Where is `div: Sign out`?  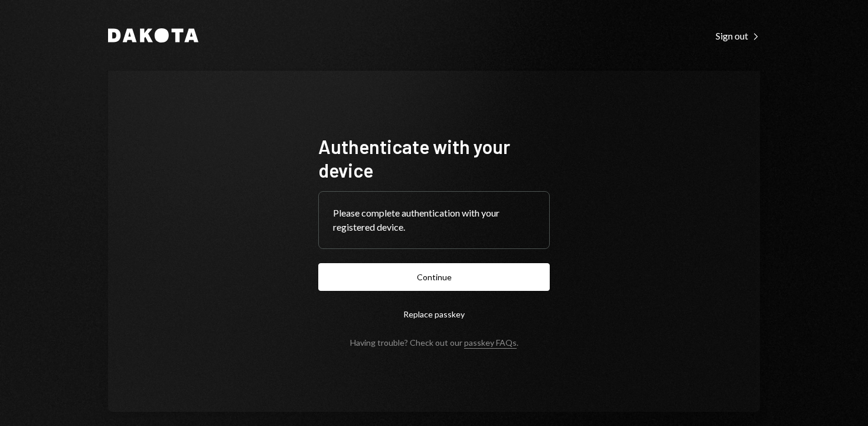
div: Sign out is located at coordinates (738, 36).